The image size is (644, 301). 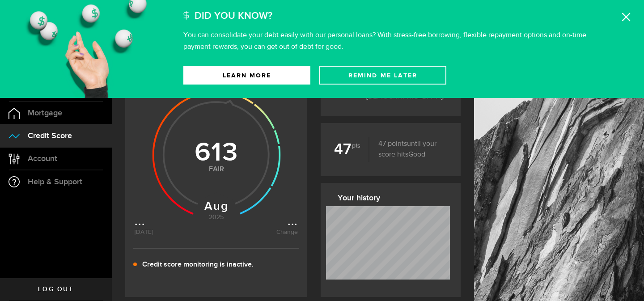 I want to click on span: Account, so click(x=42, y=159).